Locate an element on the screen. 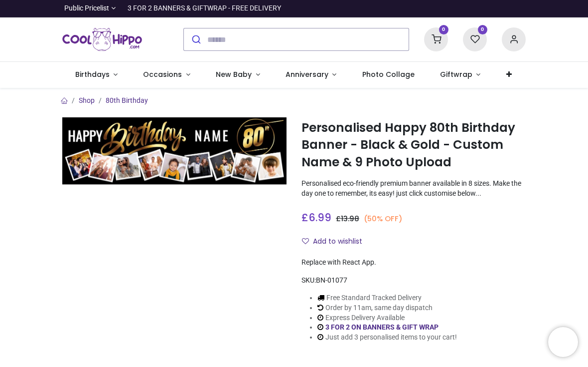 The height and width of the screenshot is (367, 588). span: Birthdays is located at coordinates (92, 74).